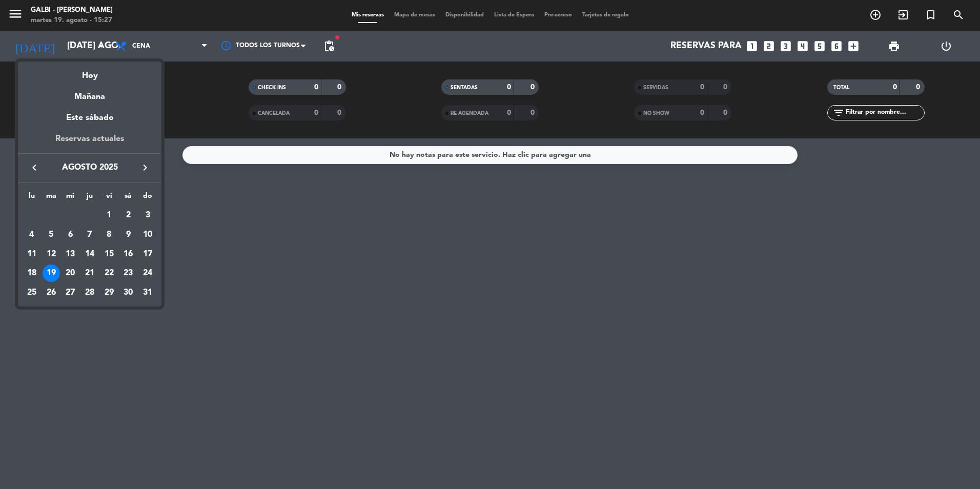 The image size is (980, 489). What do you see at coordinates (128, 235) in the screenshot?
I see `div: 9` at bounding box center [128, 235].